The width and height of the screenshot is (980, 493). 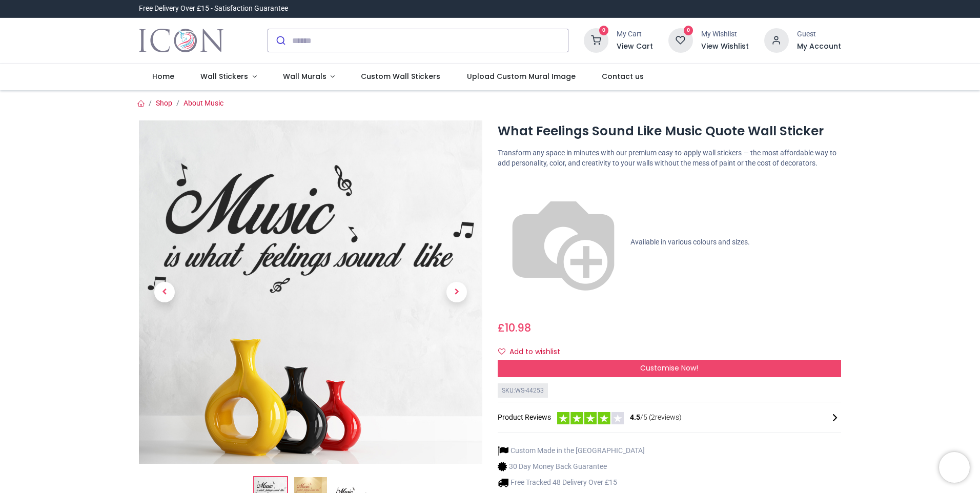 I want to click on a: View Cart, so click(x=635, y=47).